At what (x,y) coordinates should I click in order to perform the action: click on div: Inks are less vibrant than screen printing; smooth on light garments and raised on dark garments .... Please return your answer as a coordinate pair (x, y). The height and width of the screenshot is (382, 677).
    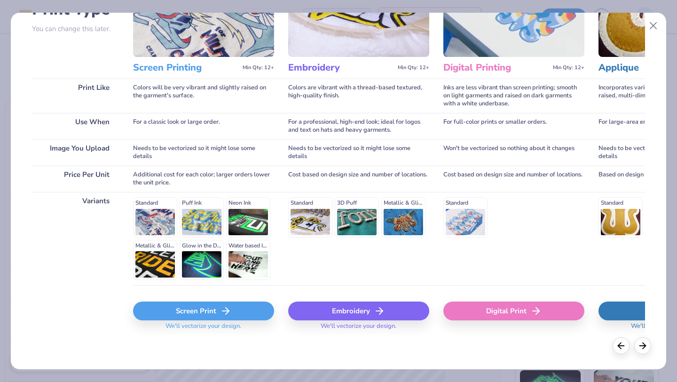
    Looking at the image, I should click on (514, 95).